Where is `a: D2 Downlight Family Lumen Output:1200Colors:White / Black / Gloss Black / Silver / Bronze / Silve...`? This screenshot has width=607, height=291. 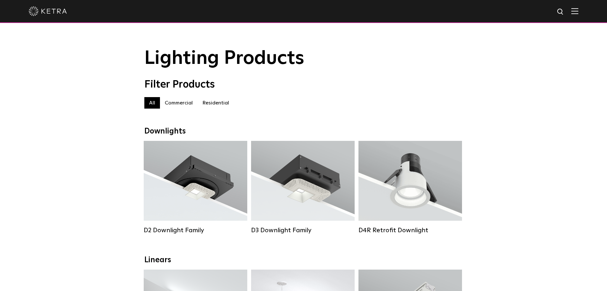
a: D2 Downlight Family Lumen Output:1200Colors:White / Black / Gloss Black / Silver / Bronze / Silve... is located at coordinates (195, 187).